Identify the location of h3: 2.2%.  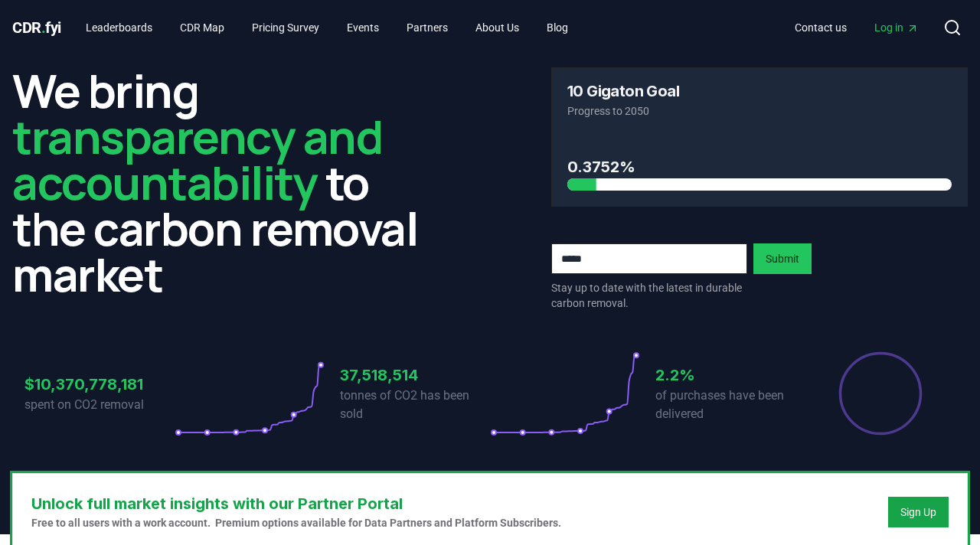
(731, 375).